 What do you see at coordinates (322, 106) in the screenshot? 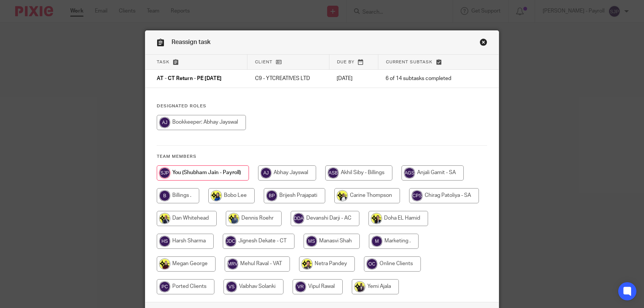
I see `h4: Designated Roles` at bounding box center [322, 106].